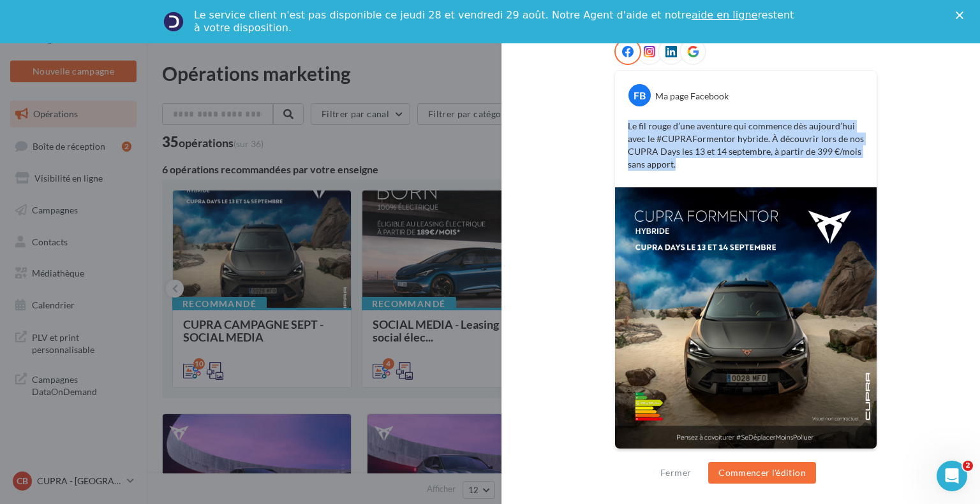 This screenshot has width=980, height=504. I want to click on div: La prévisualisation est non-contractuelle, so click(746, 457).